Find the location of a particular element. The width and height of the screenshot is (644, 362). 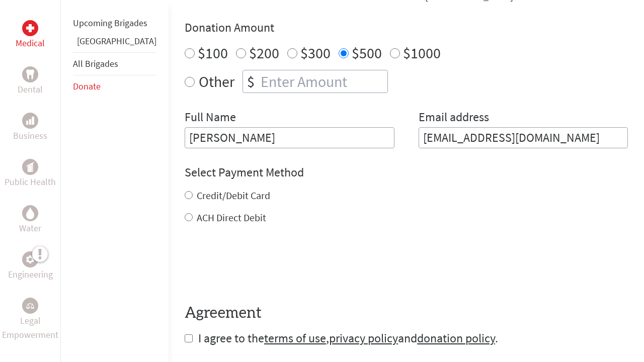

a: EngineeringEngineering is located at coordinates (30, 266).